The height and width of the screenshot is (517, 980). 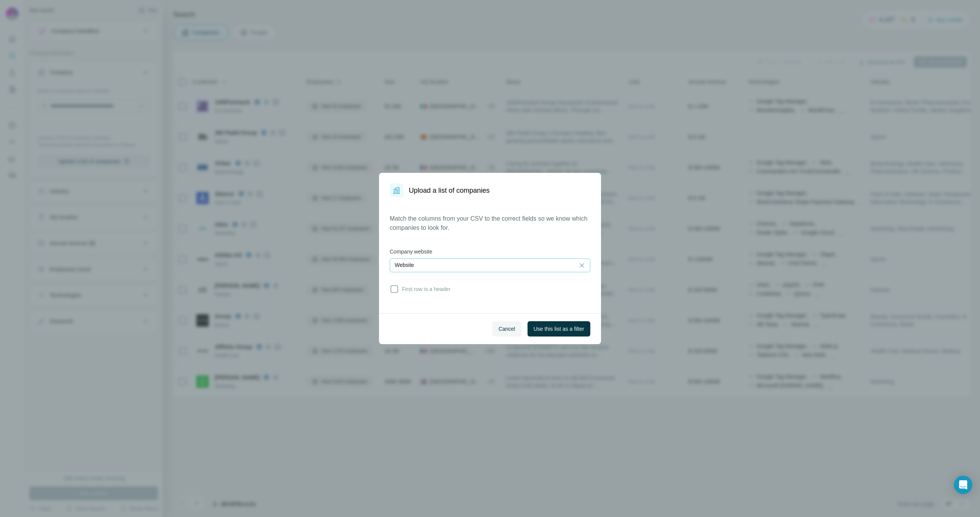 What do you see at coordinates (449, 191) in the screenshot?
I see `h1: Upload a list of companies` at bounding box center [449, 191].